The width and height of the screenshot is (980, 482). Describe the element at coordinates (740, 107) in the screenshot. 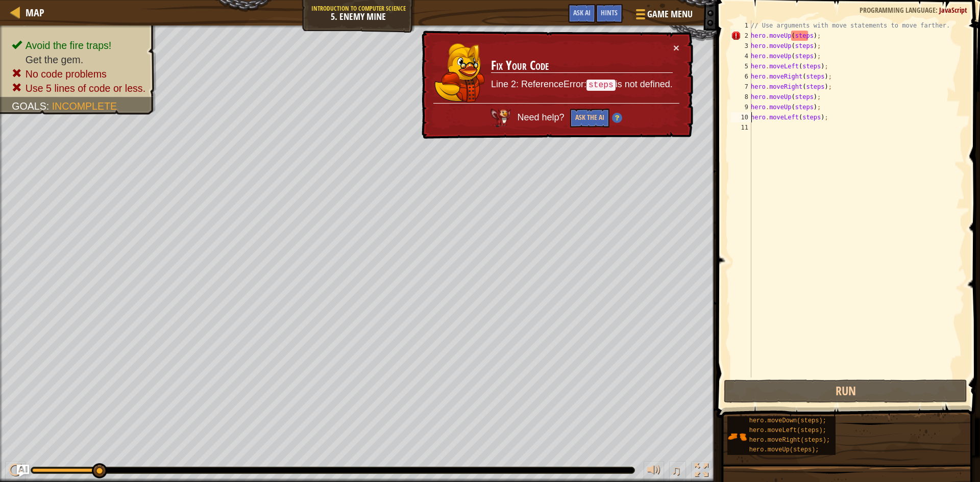

I see `div: 9` at that location.